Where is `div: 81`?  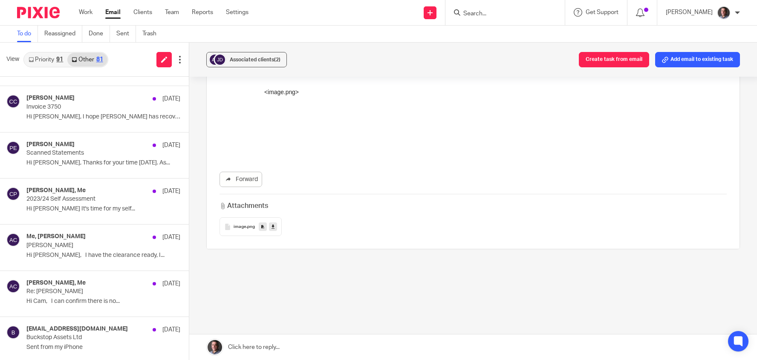
div: 81 is located at coordinates (100, 60).